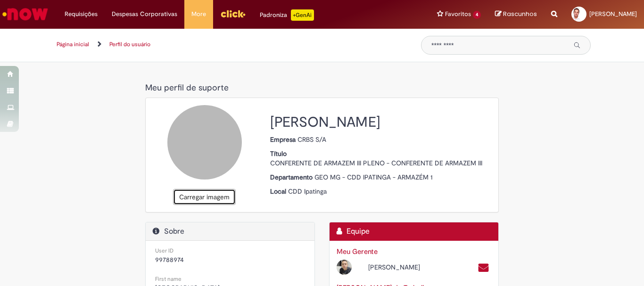  I want to click on div: Open Profile: Daniel Jose dos Santos, so click(393, 266).